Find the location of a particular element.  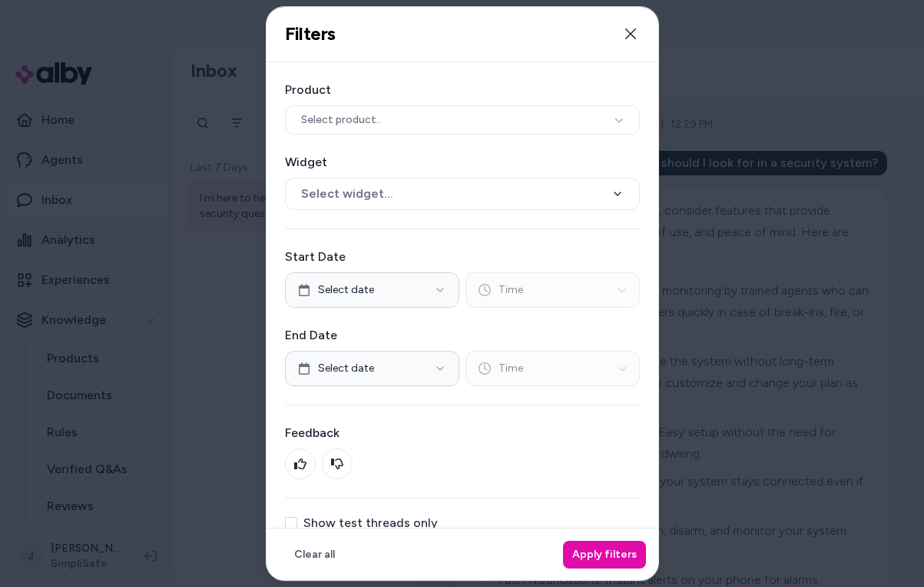

span: Select product.. is located at coordinates (341, 120).